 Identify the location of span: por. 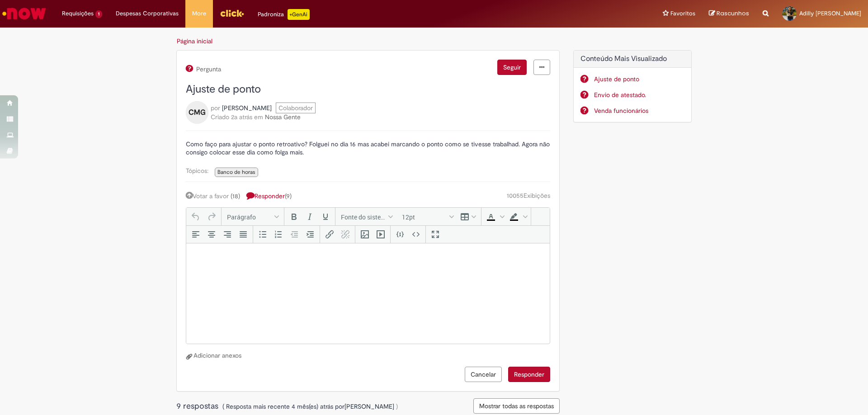
(215, 108).